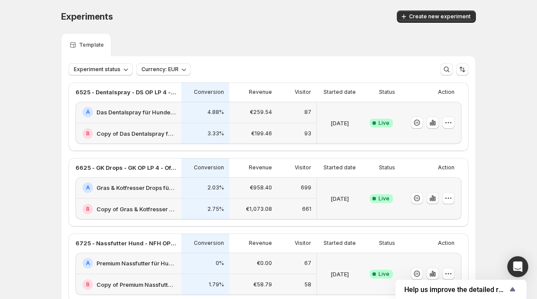 The width and height of the screenshot is (537, 299). Describe the element at coordinates (97, 69) in the screenshot. I see `span: Experiment status` at that location.